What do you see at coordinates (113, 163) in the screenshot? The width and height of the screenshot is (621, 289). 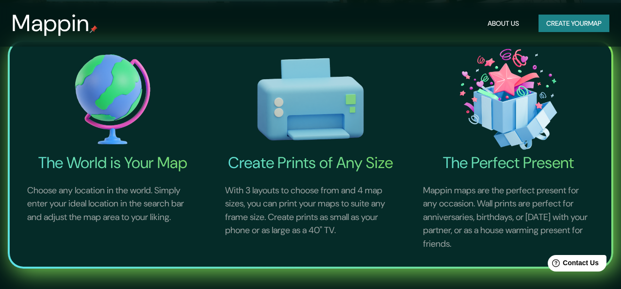 I see `h4: The World is Your Map` at bounding box center [113, 163].